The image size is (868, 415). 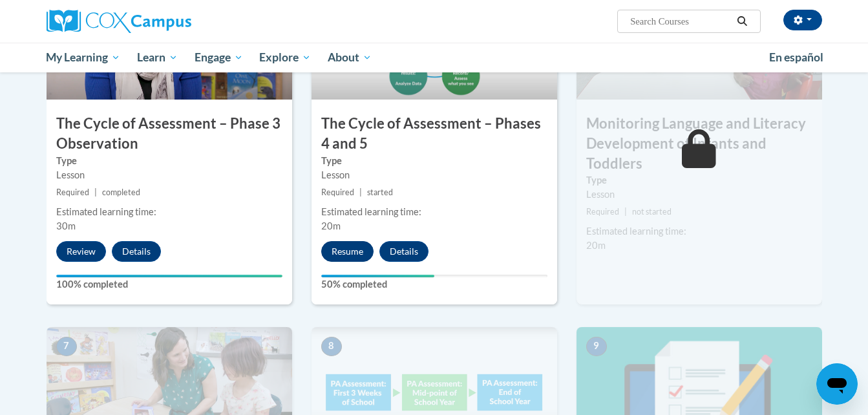 I want to click on a: Engage, so click(x=219, y=57).